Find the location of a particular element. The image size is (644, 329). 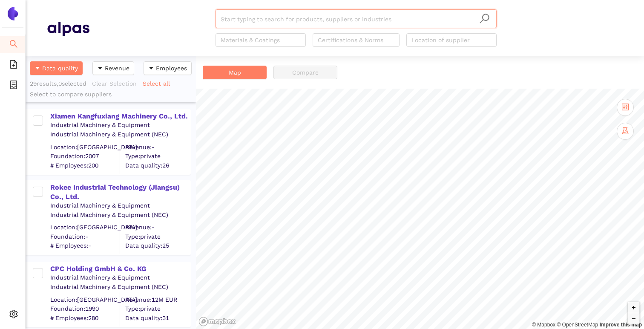

button: caret-downEmployees is located at coordinates (167, 68).